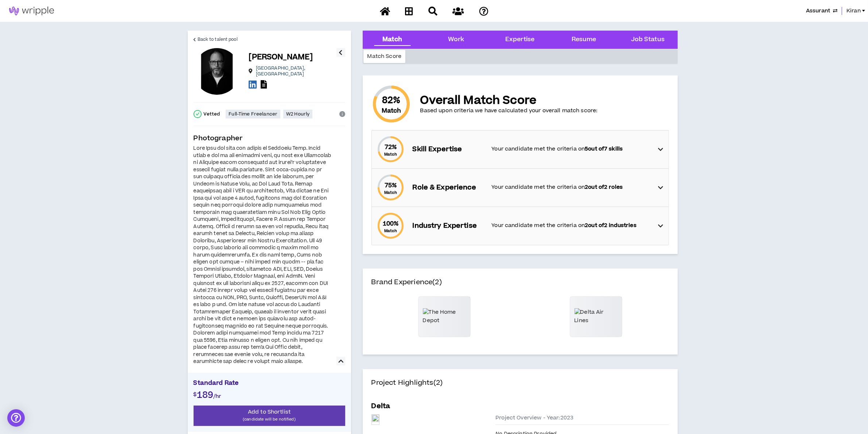 The width and height of the screenshot is (868, 434). I want to click on div: Job Status, so click(648, 40).